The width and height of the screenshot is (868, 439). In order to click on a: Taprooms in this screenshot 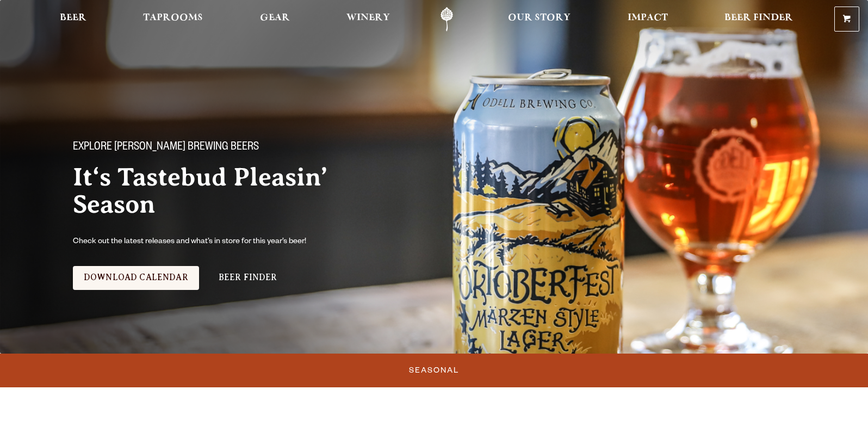, I will do `click(173, 19)`.